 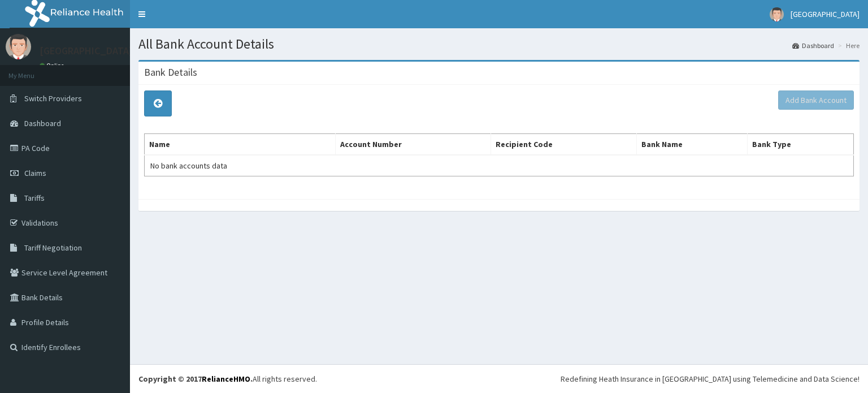 What do you see at coordinates (189, 166) in the screenshot?
I see `span: No bank accounts data` at bounding box center [189, 166].